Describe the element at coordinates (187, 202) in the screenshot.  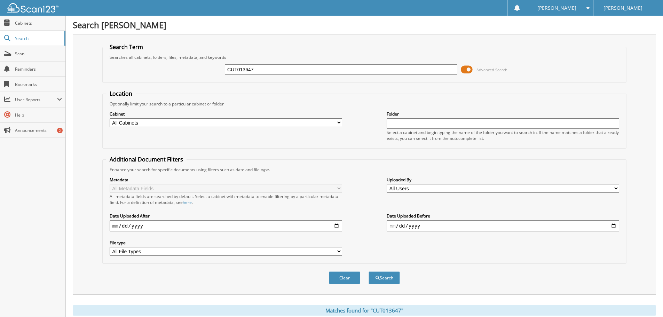
I see `a: here` at that location.